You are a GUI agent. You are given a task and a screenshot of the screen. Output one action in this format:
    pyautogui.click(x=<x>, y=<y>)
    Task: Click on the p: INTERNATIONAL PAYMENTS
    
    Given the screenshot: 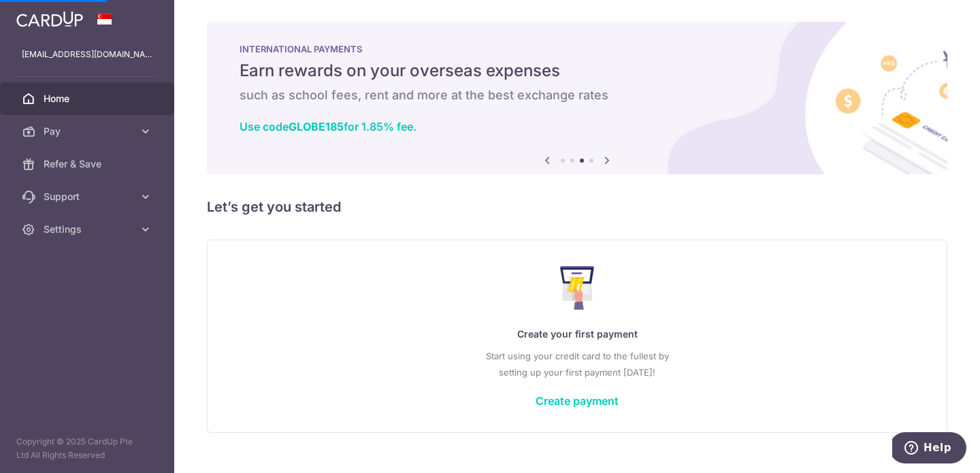 What is the action you would take?
    pyautogui.click(x=577, y=49)
    